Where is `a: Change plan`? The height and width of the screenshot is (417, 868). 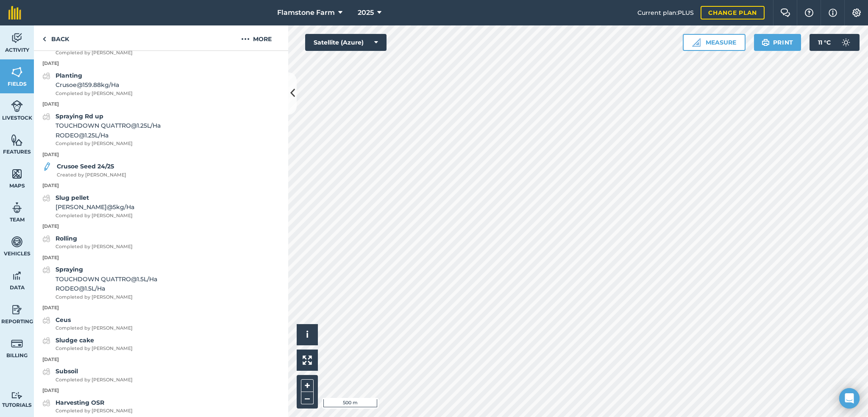
a: Change plan is located at coordinates (733, 13).